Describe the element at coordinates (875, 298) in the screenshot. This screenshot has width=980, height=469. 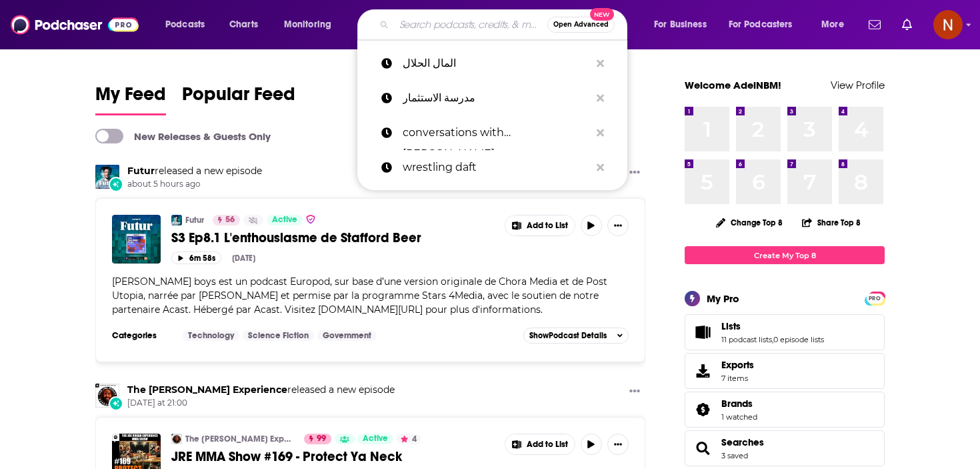
I see `a: PRO` at that location.